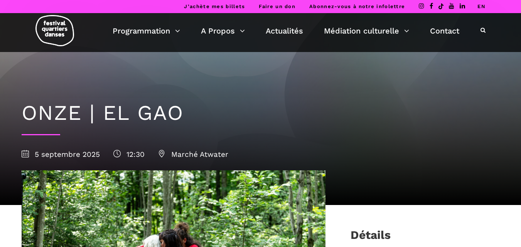  What do you see at coordinates (146, 31) in the screenshot?
I see `a: Programmation` at bounding box center [146, 31].